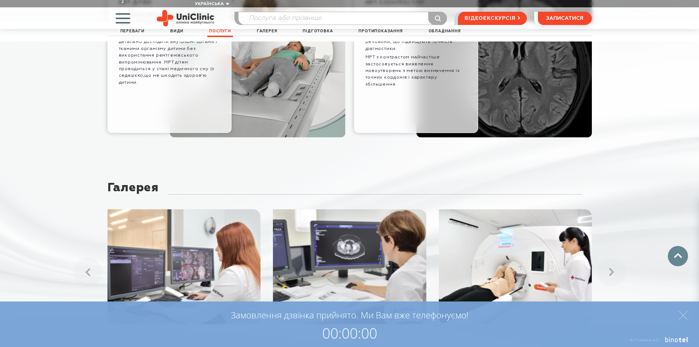 Image resolution: width=699 pixels, height=347 pixels. Describe the element at coordinates (267, 31) in the screenshot. I see `a: Галерея` at that location.